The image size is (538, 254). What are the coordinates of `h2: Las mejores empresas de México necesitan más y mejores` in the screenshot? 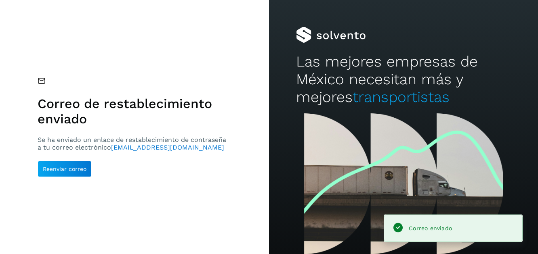 It's located at (403, 80).